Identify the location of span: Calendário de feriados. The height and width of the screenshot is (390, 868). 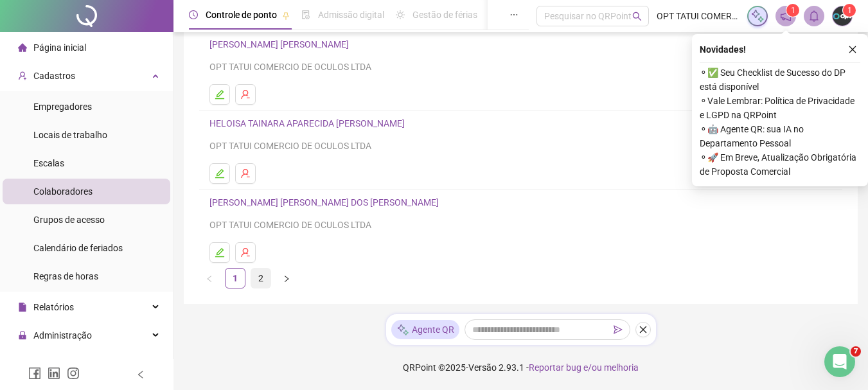
(78, 248).